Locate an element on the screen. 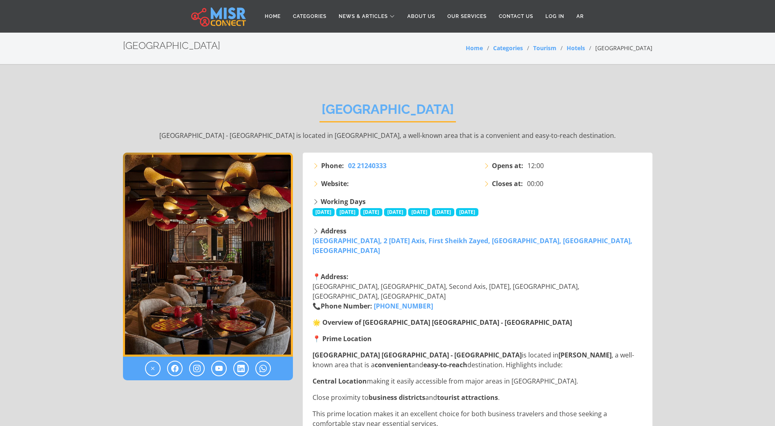 The image size is (775, 426). a: AR is located at coordinates (580, 16).